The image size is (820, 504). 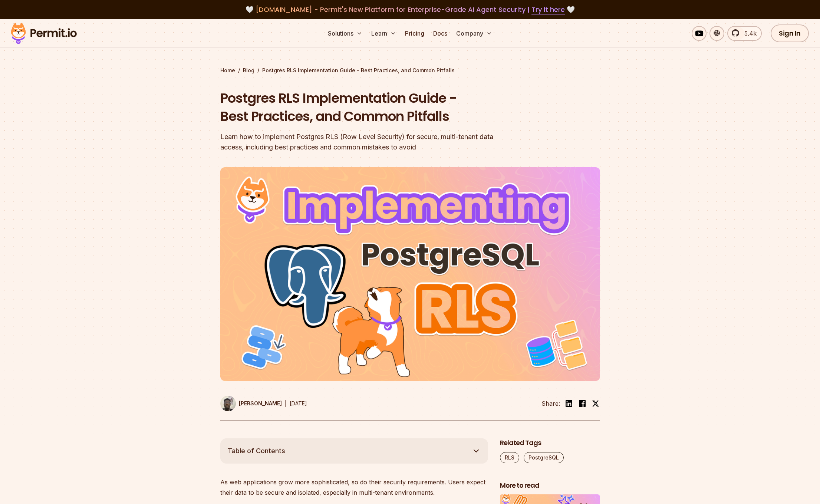 I want to click on div: Learn how to implement Postgres RLS (Row Level Security) for secure, multi-tenant data access, in..., so click(x=363, y=142).